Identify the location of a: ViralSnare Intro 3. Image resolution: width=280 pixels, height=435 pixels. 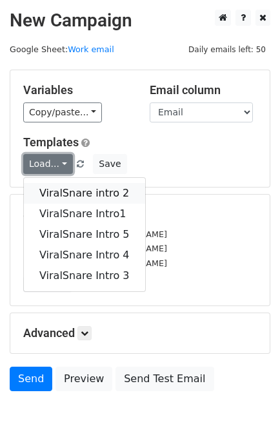
(84, 276).